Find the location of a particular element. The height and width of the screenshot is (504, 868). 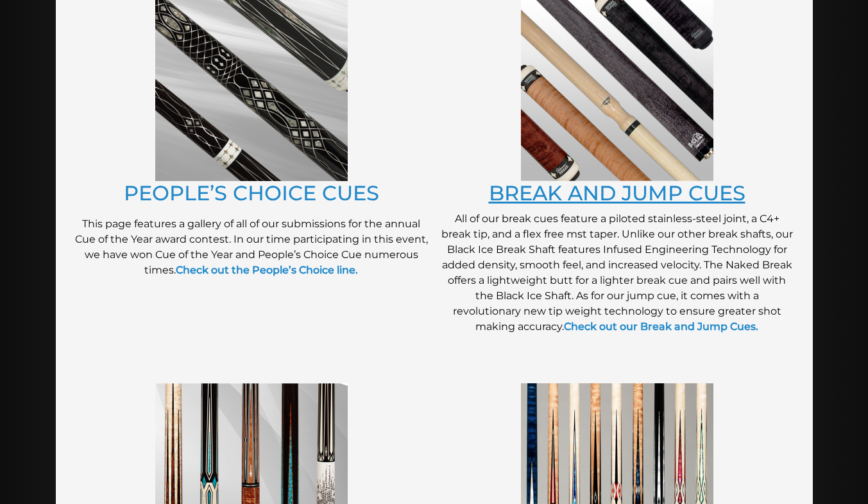

a: Check out the People’s Choice line. is located at coordinates (267, 270).